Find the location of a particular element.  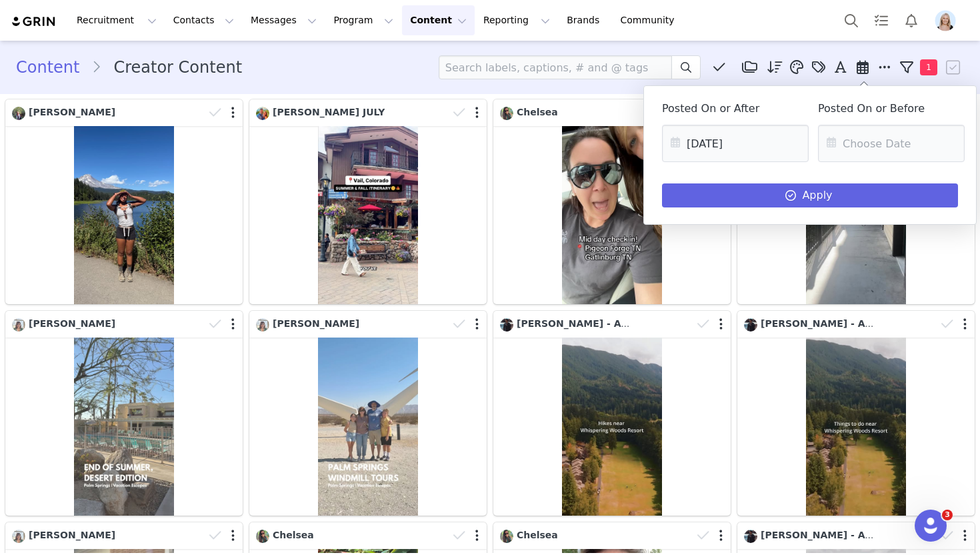

button: Notifications is located at coordinates (912, 20).